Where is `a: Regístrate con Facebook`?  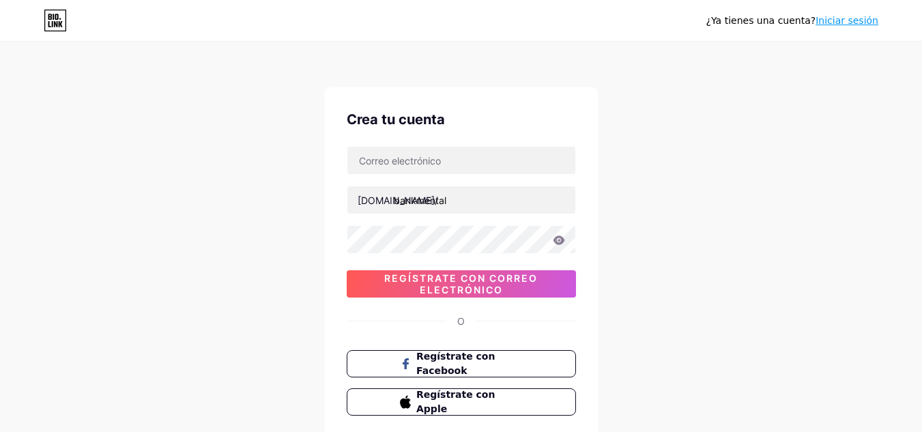 a: Regístrate con Facebook is located at coordinates (461, 364).